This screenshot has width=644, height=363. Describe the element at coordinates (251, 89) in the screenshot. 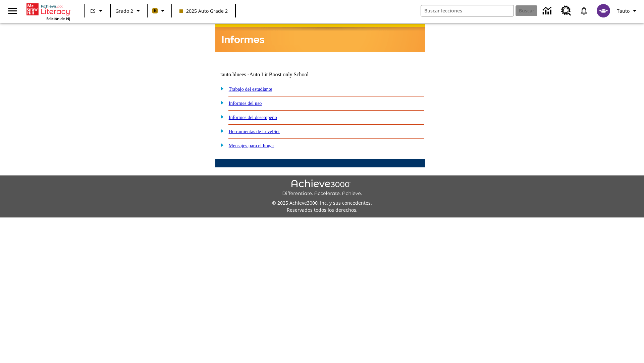

I see `a: Trabajo del estudiante` at that location.